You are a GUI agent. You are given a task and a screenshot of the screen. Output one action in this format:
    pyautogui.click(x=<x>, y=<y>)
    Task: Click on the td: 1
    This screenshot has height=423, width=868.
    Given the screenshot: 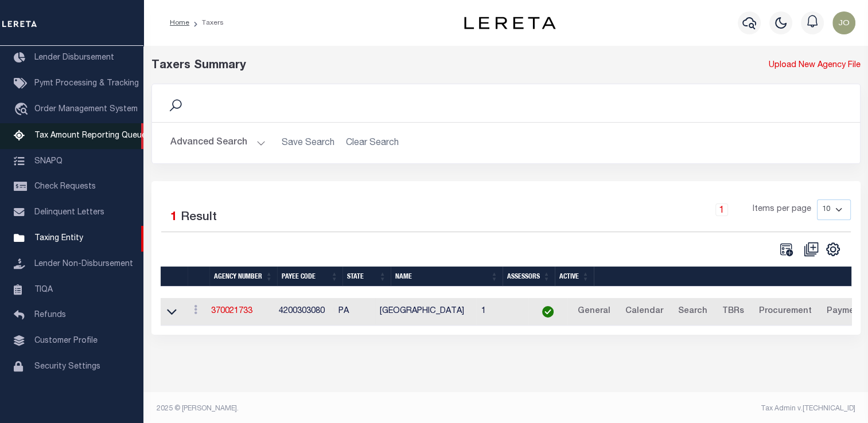 What is the action you would take?
    pyautogui.click(x=502, y=312)
    